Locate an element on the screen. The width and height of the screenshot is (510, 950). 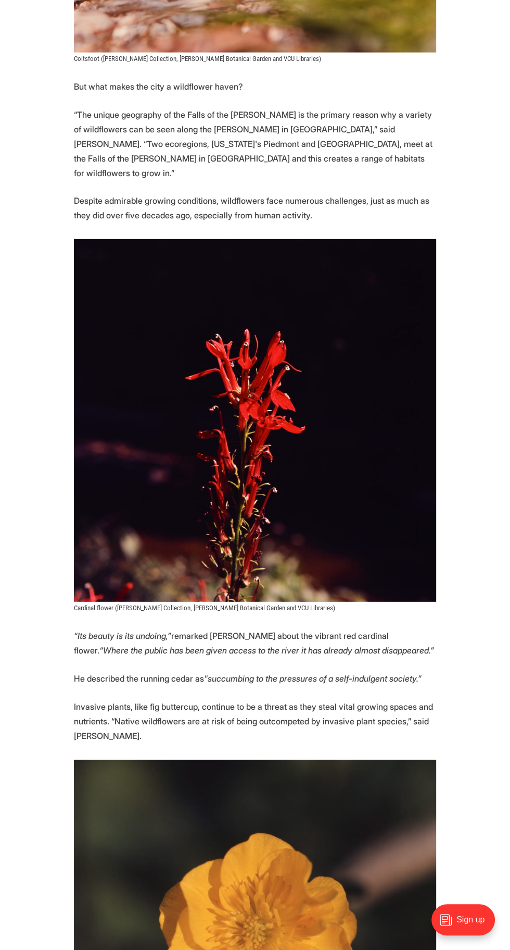
p: Invasive plants, like fig buttercup, continue to be a threat as they steal vital growing spaces a... is located at coordinates (255, 721).